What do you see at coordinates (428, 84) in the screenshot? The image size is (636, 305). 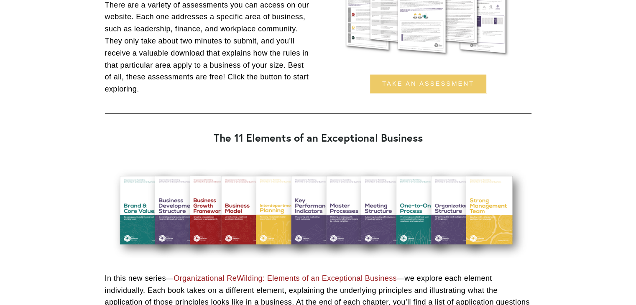 I see `a: Take an assessment` at bounding box center [428, 84].